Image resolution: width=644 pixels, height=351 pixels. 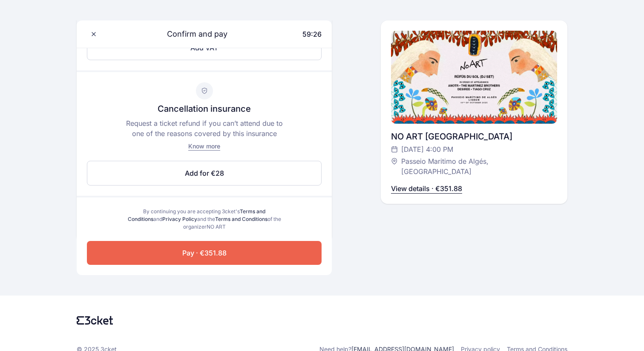 I want to click on span: 59:26, so click(x=311, y=34).